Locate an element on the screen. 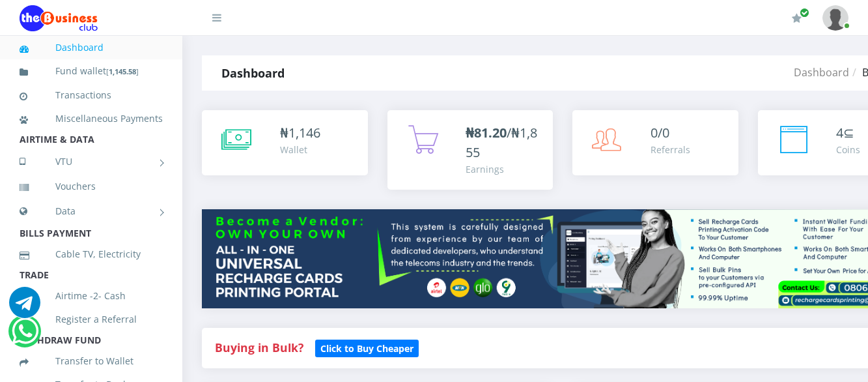  a: ₦1,146 Wallet is located at coordinates (285, 143).